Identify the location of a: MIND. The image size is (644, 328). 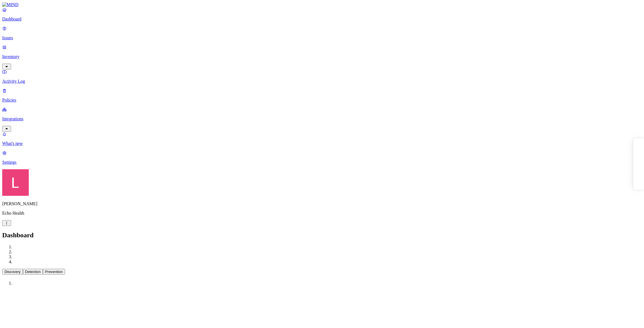
(322, 5).